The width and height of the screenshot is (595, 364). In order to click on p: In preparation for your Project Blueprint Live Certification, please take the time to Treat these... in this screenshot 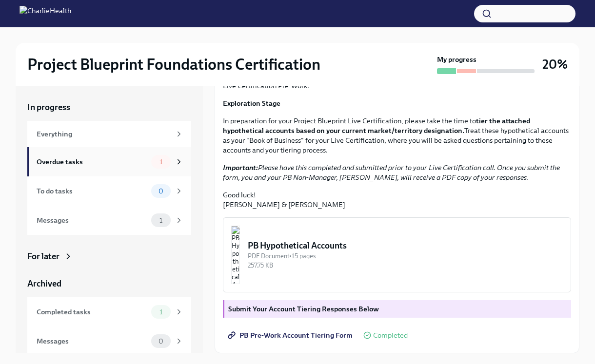, I will do `click(397, 136)`.